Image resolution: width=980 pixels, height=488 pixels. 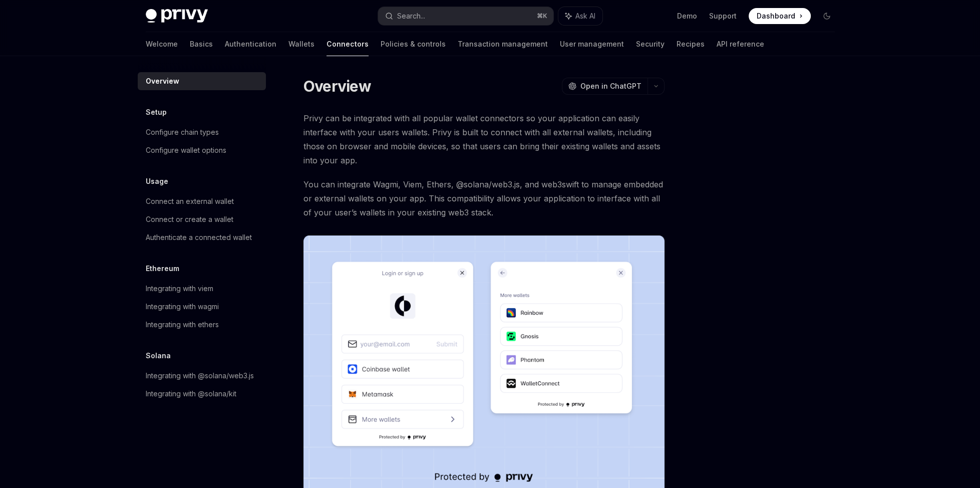 I want to click on a: Policies & controls, so click(x=413, y=44).